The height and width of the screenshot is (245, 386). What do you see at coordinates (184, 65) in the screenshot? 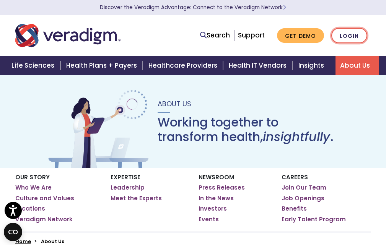
I see `a: Healthcare Providers` at bounding box center [184, 65].